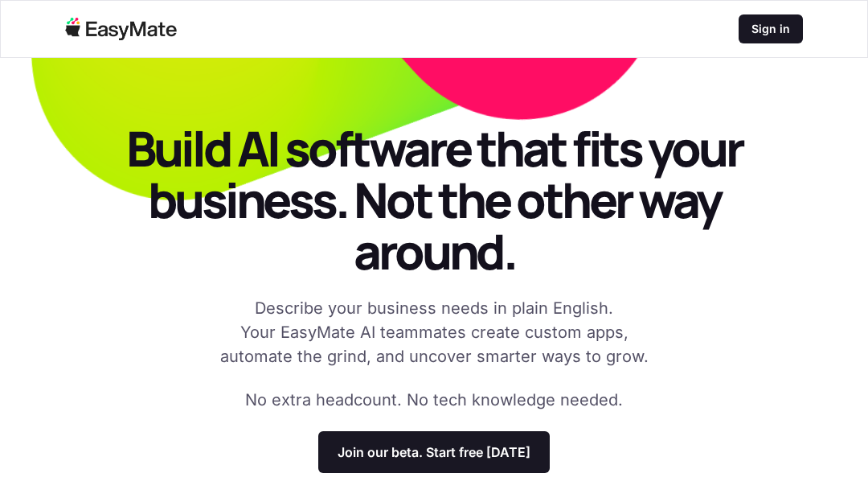  I want to click on a: Sign in, so click(771, 29).